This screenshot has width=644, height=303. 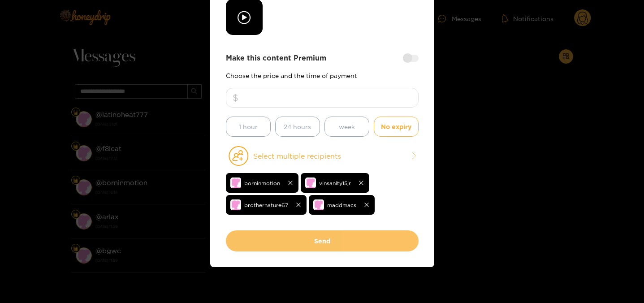 I want to click on button: week, so click(x=347, y=126).